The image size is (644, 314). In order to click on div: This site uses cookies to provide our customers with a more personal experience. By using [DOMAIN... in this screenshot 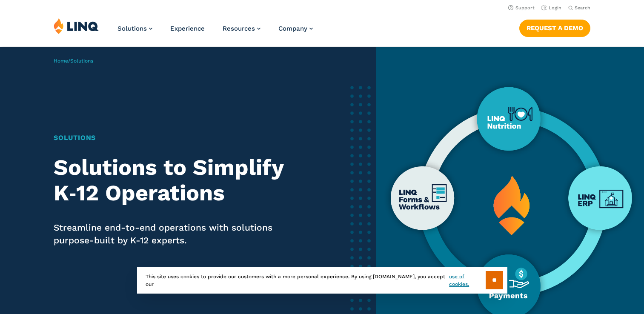, I will do `click(322, 280)`.